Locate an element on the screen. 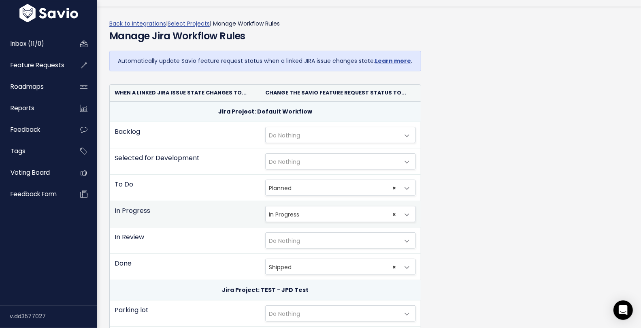 The height and width of the screenshot is (328, 641). span: Roadmaps is located at coordinates (27, 86).